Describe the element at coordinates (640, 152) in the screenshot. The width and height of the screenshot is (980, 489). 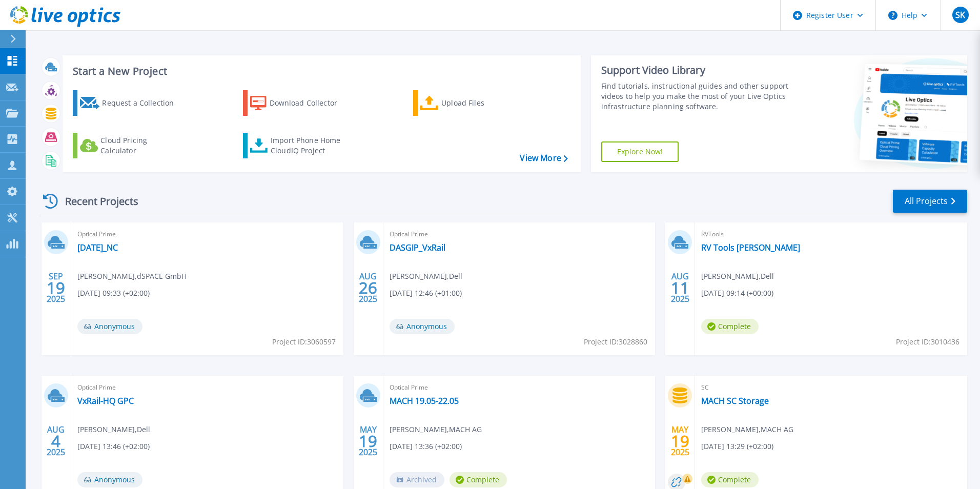
I see `a: Explore Now!` at that location.